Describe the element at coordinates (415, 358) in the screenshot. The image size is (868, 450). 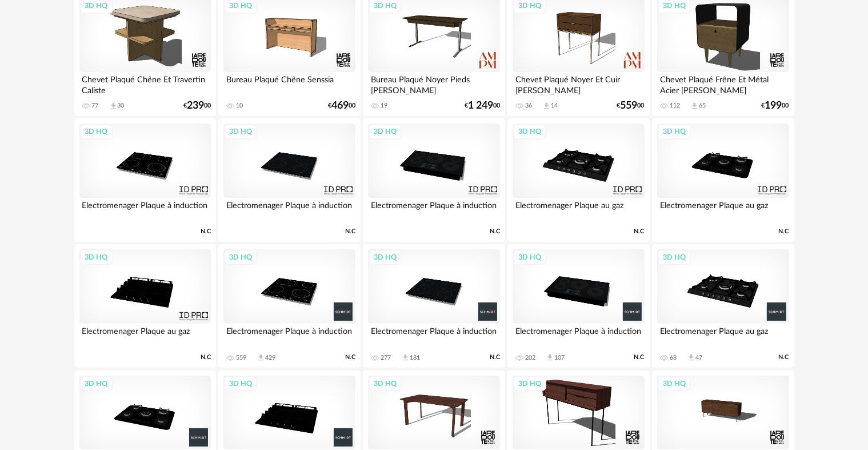
I see `div: 181` at that location.